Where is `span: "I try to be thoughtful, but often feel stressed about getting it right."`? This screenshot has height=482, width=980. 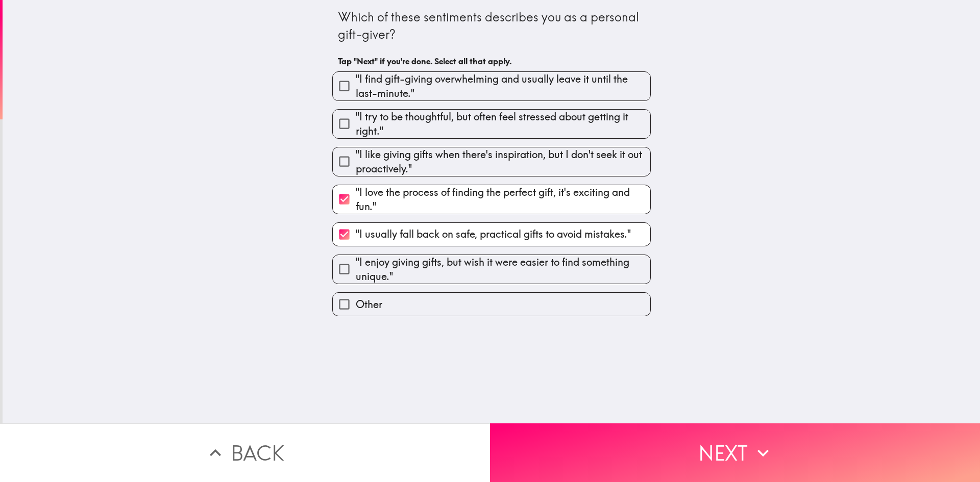
span: "I try to be thoughtful, but often feel stressed about getting it right." is located at coordinates (503, 124).